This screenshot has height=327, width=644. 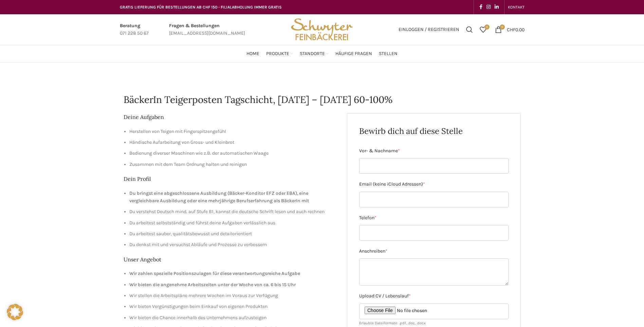 I want to click on a: Facebook social link, so click(x=481, y=7).